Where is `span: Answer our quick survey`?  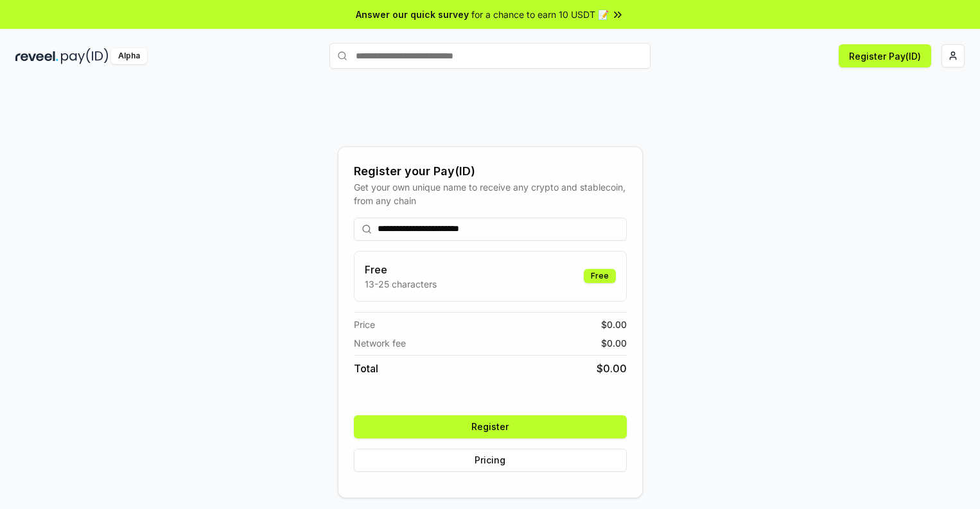 span: Answer our quick survey is located at coordinates (412, 14).